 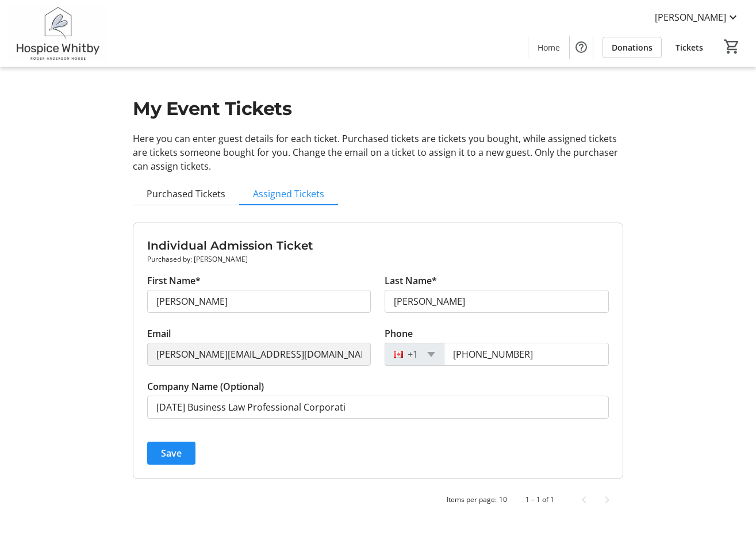 What do you see at coordinates (378, 246) in the screenshot?
I see `h3: Individual Admission Ticket` at bounding box center [378, 246].